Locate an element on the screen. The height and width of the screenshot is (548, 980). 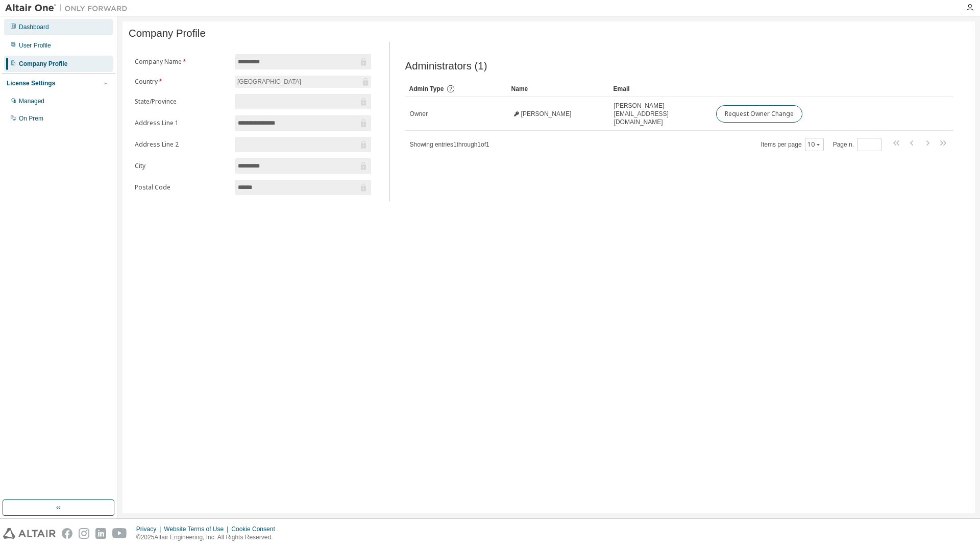
div: Company Profile is located at coordinates (42, 64).